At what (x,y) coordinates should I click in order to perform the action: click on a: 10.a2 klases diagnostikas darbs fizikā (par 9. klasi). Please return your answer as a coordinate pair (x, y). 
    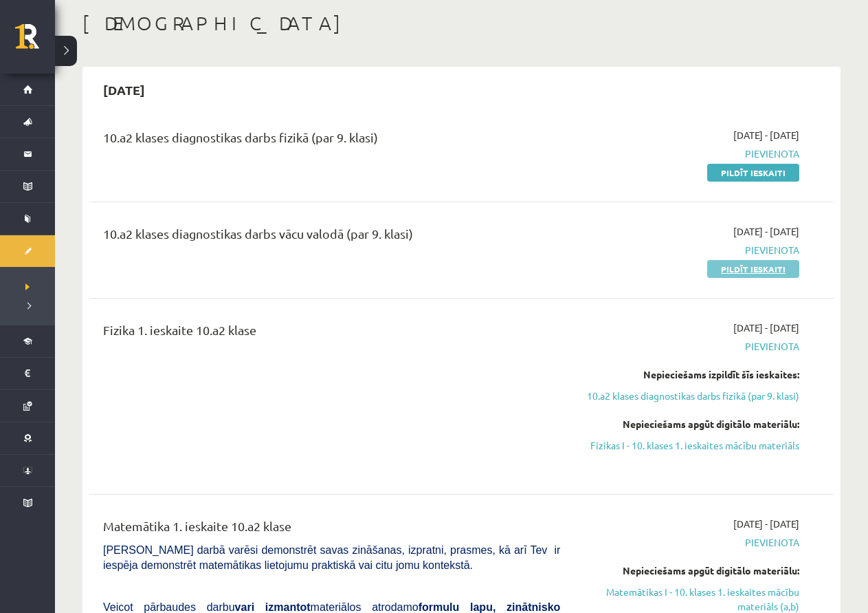
    Looking at the image, I should click on (690, 395).